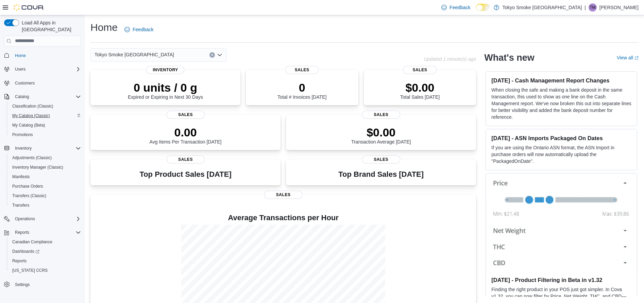 The height and width of the screenshot is (303, 644). I want to click on span: Purchase Orders, so click(27, 186).